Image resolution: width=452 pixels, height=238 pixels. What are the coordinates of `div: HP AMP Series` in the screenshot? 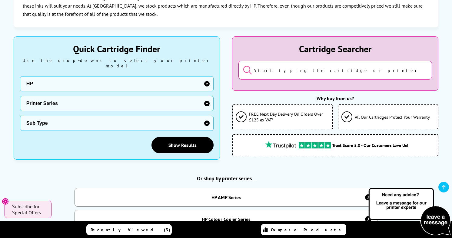 It's located at (226, 197).